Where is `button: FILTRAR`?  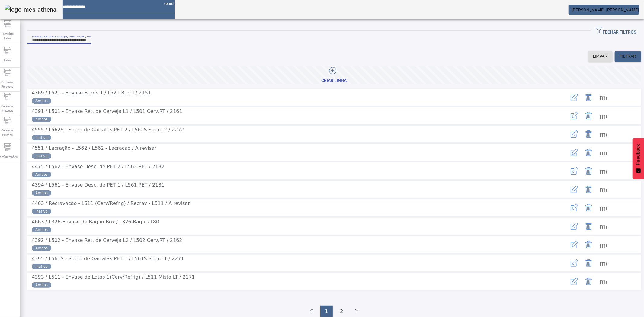
button: FILTRAR is located at coordinates (628, 56).